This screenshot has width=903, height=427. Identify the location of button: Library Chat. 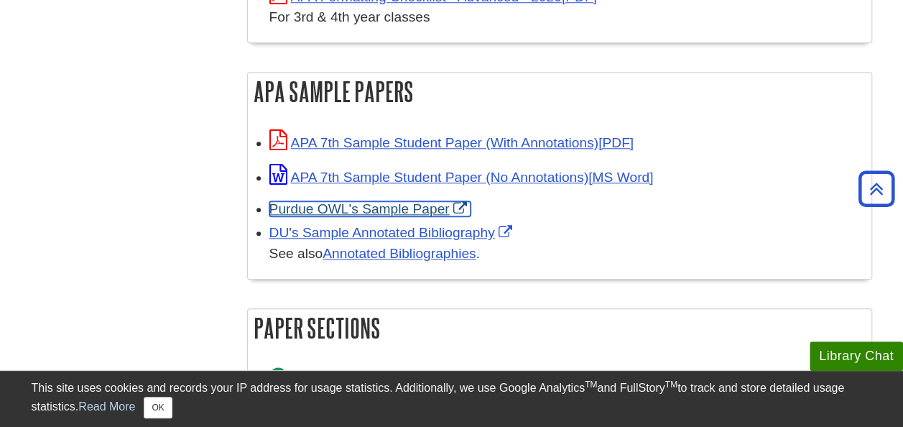
(856, 355).